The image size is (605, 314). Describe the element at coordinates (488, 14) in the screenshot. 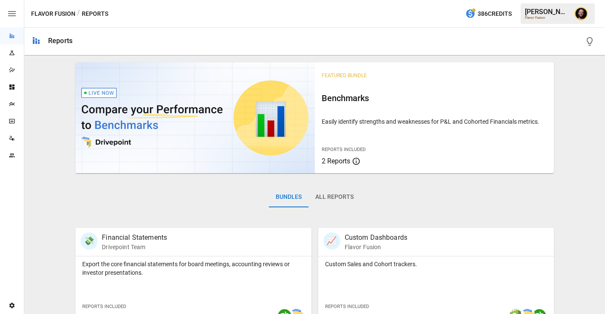

I see `button: 386Credits` at that location.